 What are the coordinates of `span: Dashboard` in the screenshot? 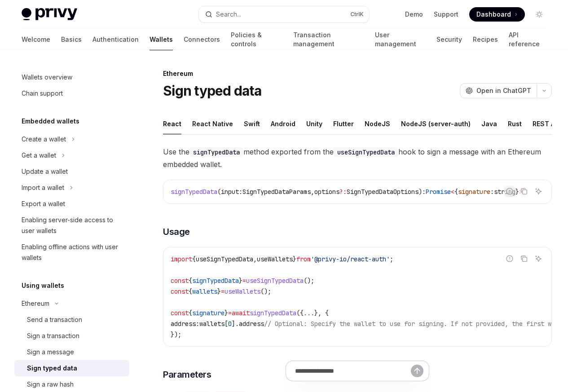 It's located at (493, 15).